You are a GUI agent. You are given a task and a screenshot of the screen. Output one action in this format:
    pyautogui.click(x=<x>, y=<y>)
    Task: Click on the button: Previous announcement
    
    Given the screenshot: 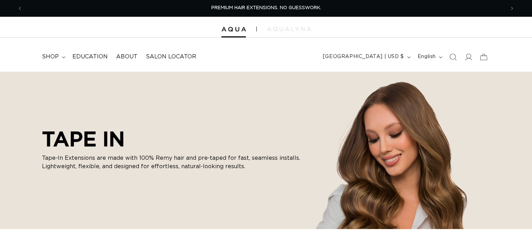 What is the action you would take?
    pyautogui.click(x=20, y=8)
    